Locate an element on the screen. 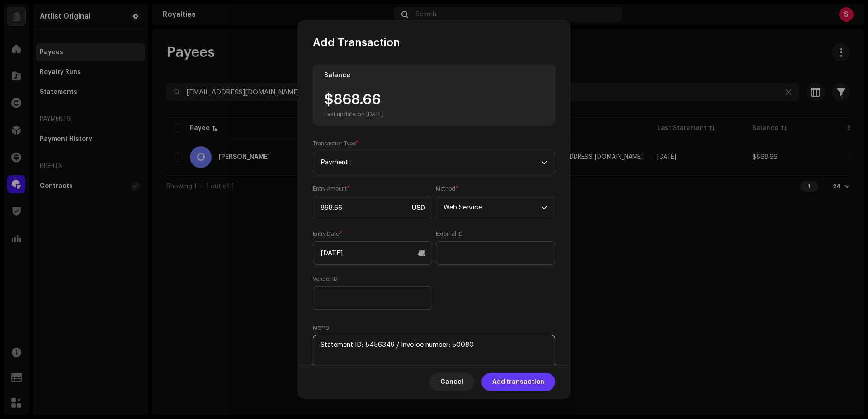 This screenshot has width=868, height=419. label: External ID is located at coordinates (449, 234).